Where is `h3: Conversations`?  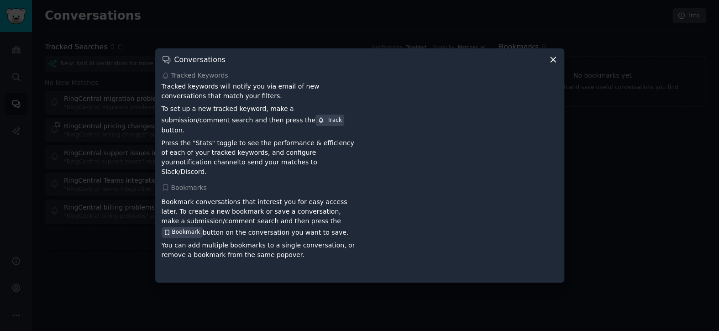 h3: Conversations is located at coordinates (200, 59).